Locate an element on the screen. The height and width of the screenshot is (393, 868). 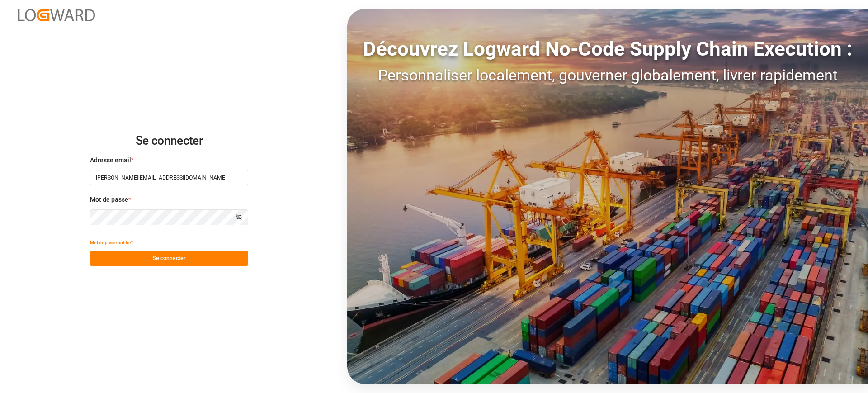
font: Personnaliser localement, gouverner globalement, livrer rapidement is located at coordinates (607, 75).